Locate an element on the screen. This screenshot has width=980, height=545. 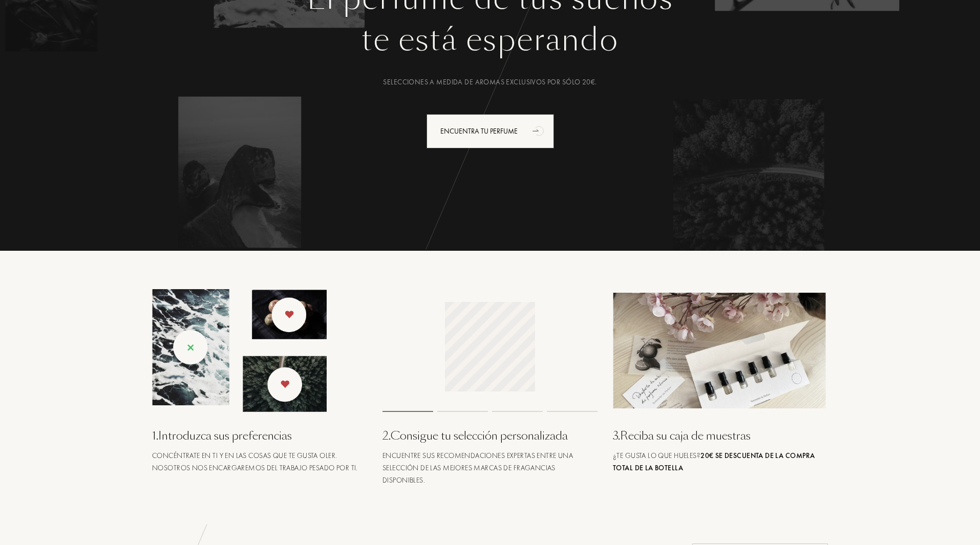
div: 1 . Introduzca sus preferencias is located at coordinates (259, 436).